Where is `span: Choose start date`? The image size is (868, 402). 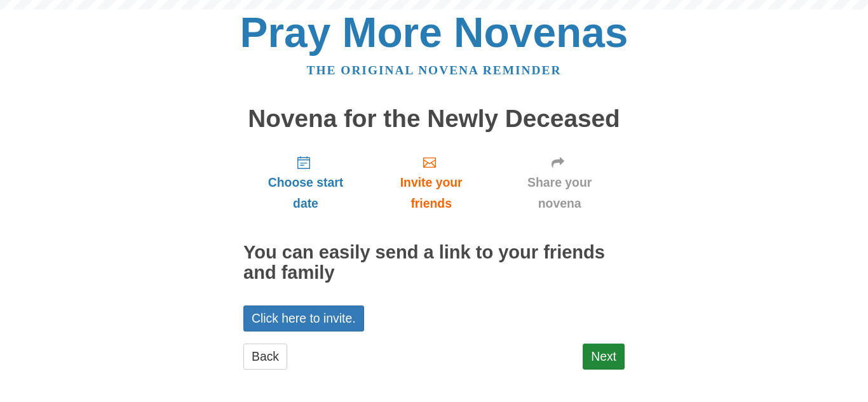 span: Choose start date is located at coordinates (306, 193).